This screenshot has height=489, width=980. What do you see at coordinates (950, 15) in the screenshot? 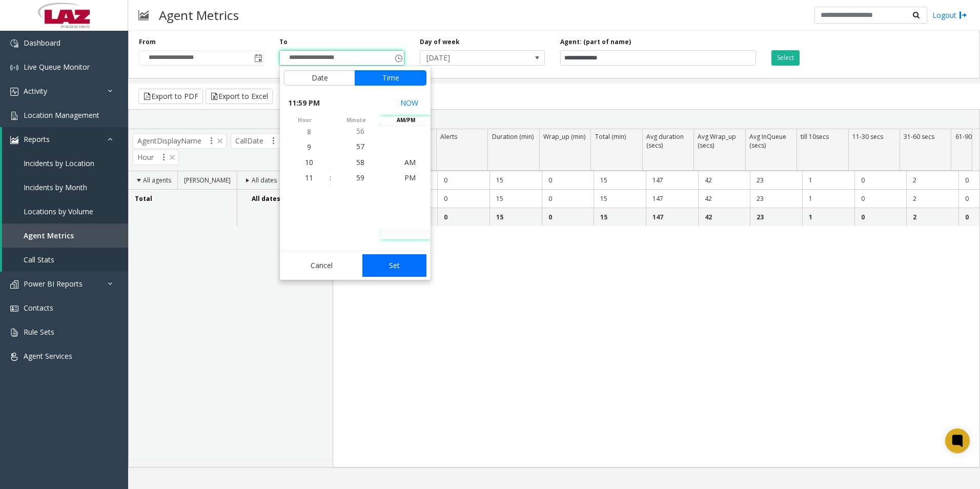
I see `a: Logout` at bounding box center [950, 15].